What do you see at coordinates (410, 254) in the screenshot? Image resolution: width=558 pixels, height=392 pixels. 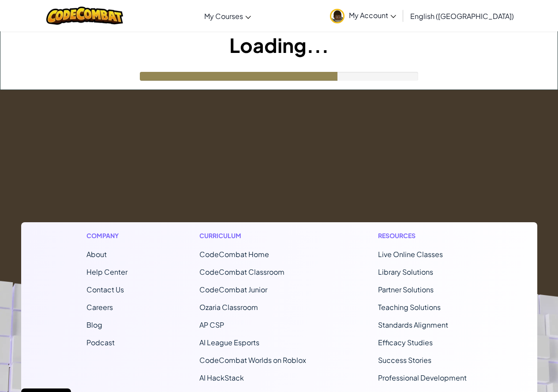 I see `a: Live Online Classes` at bounding box center [410, 254].